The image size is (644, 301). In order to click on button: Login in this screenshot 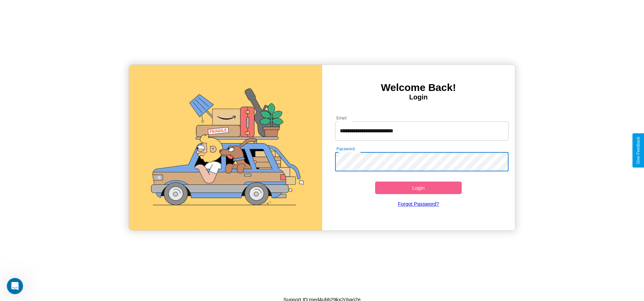, I will do `click(418, 188)`.